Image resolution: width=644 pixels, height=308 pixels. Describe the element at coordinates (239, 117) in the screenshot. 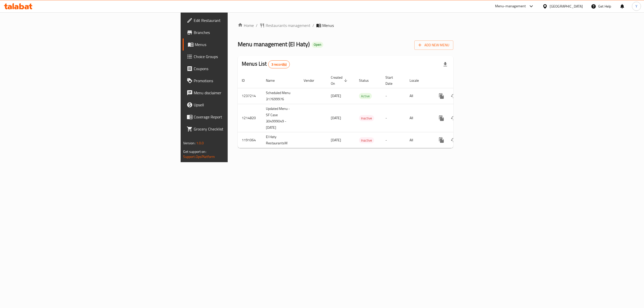

I see `span: Coverage Report` at that location.